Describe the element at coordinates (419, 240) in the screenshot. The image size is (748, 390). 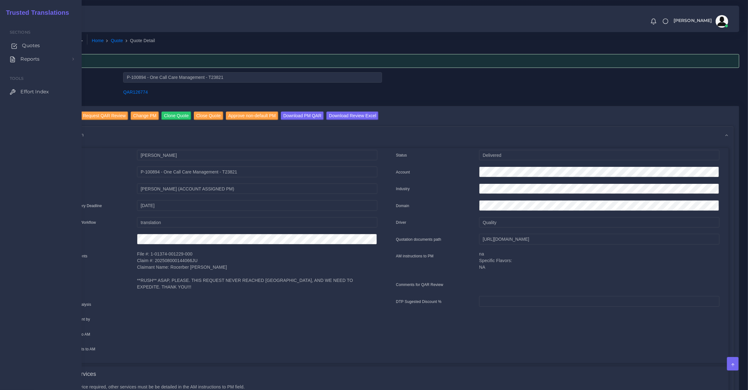
I see `label: Quotation documents path` at that location.